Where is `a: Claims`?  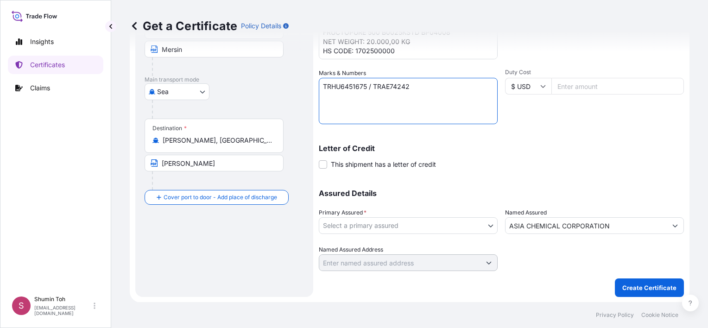 a: Claims is located at coordinates (56, 88).